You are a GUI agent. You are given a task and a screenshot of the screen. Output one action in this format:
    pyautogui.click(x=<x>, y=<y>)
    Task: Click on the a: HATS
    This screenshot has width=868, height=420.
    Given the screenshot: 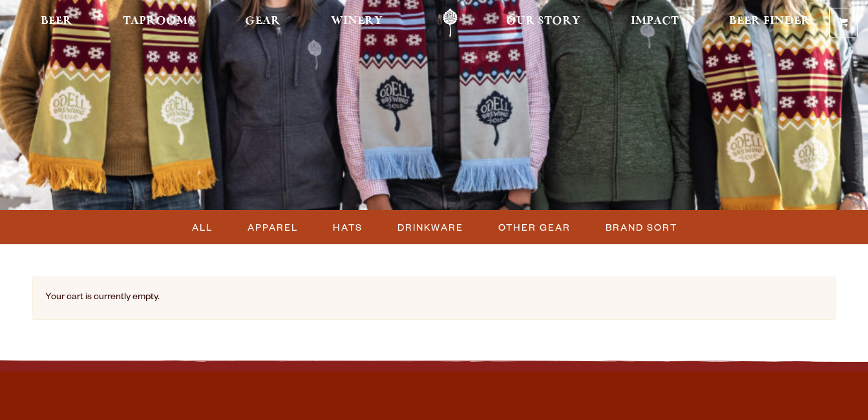 What is the action you would take?
    pyautogui.click(x=347, y=227)
    